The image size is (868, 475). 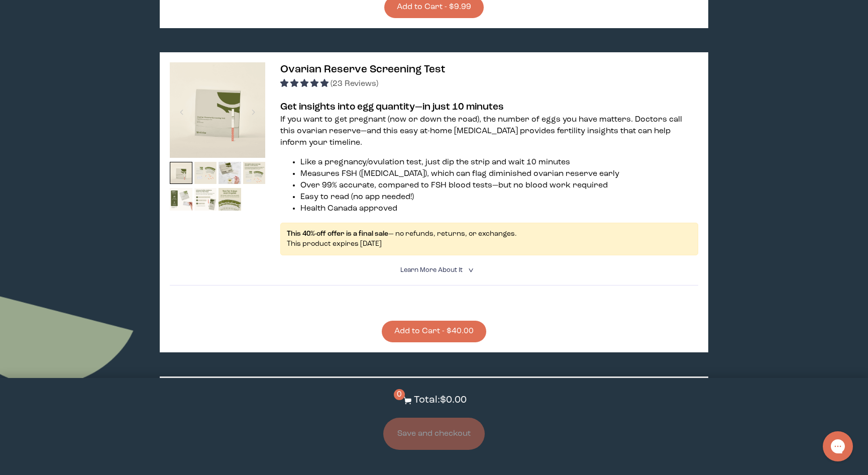 What do you see at coordinates (499, 197) in the screenshot?
I see `li: Easy to read (no app needed!)` at bounding box center [499, 197].